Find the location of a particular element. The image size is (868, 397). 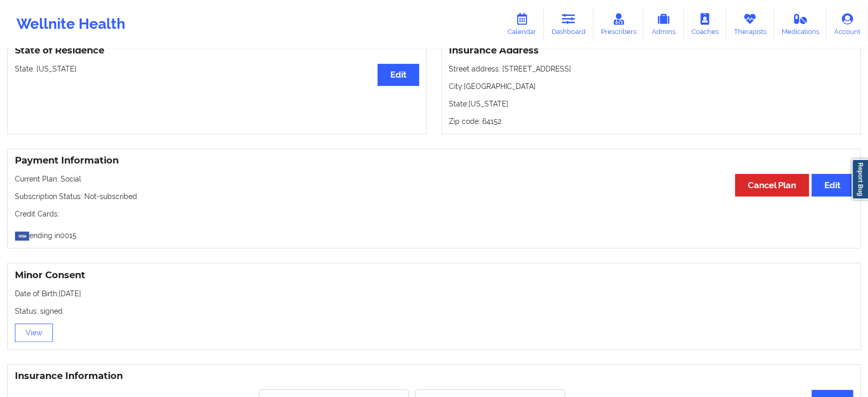

a: Therapists is located at coordinates (750, 24).